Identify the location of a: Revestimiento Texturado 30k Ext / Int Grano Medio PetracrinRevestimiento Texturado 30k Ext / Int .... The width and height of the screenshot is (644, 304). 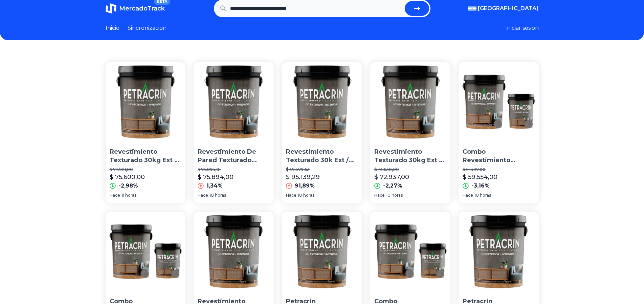
(322, 133).